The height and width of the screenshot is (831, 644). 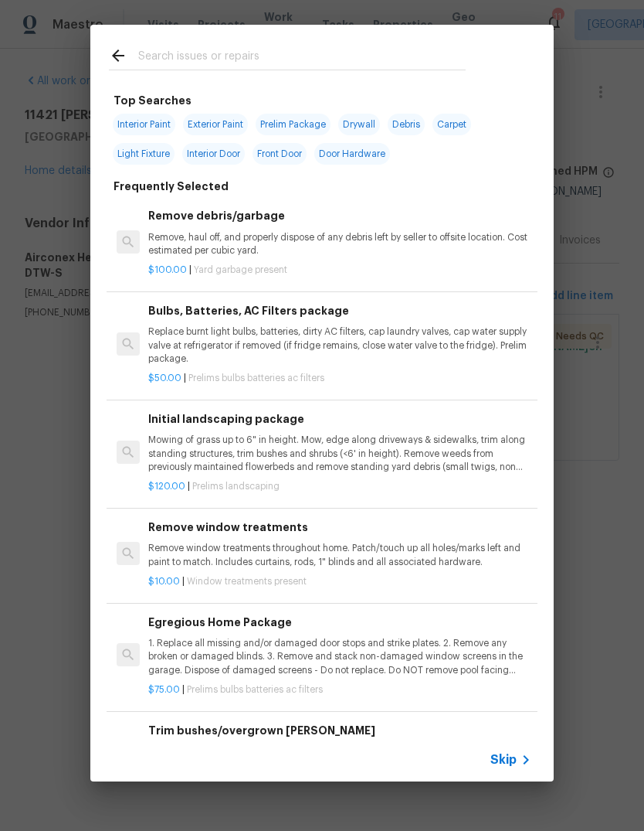 What do you see at coordinates (340, 311) in the screenshot?
I see `h6: Bulbs, Batteries, AC Filters package` at bounding box center [340, 311].